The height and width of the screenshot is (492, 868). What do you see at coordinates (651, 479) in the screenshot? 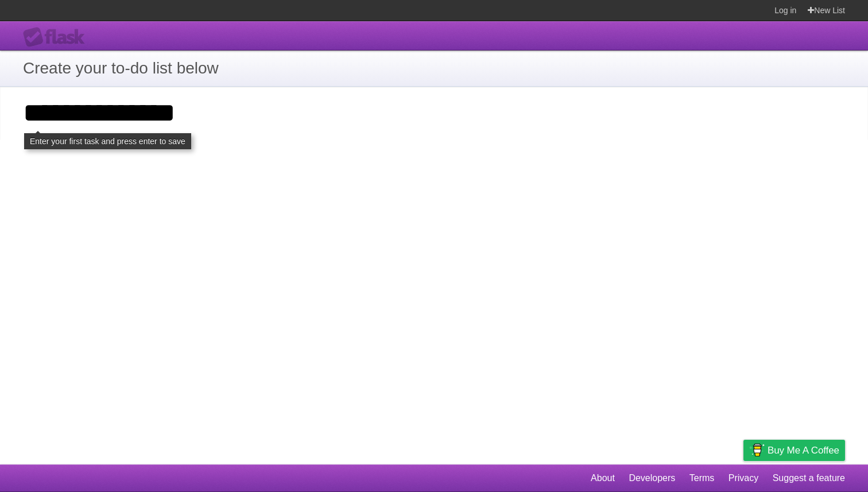
I see `a: Developers` at bounding box center [651, 479].